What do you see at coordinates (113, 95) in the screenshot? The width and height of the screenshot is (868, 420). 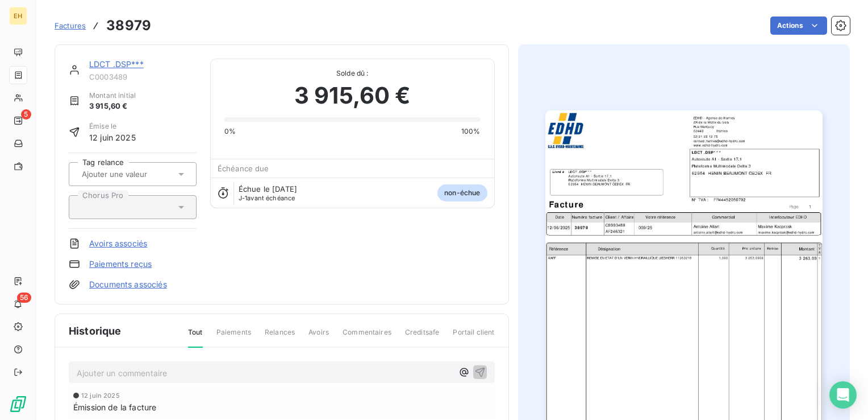 I see `span: Montant initial` at bounding box center [113, 95].